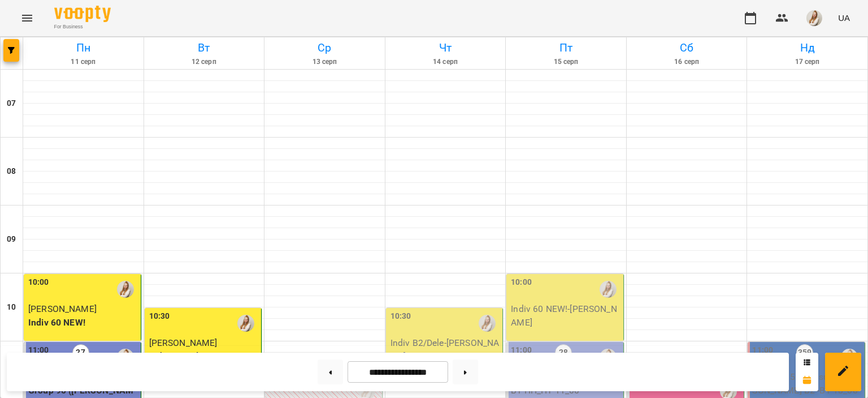 Image resolution: width=868 pixels, height=398 pixels. What do you see at coordinates (566, 62) in the screenshot?
I see `h6: 15 серп` at bounding box center [566, 62].